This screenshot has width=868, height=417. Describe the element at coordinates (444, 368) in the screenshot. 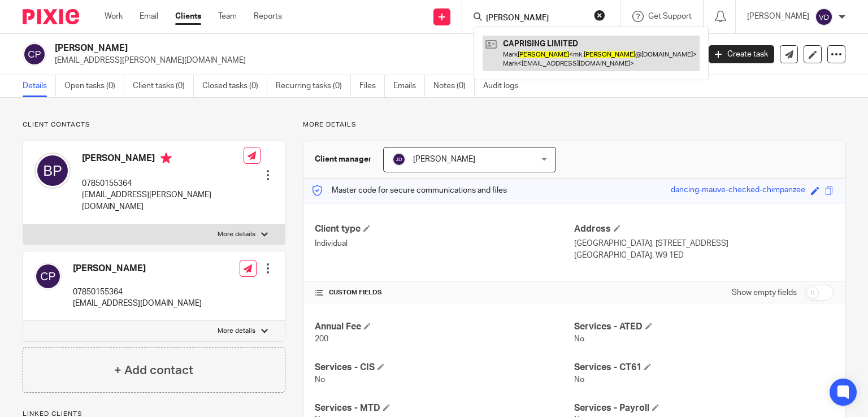

I see `h4: Services - CIS` at that location.